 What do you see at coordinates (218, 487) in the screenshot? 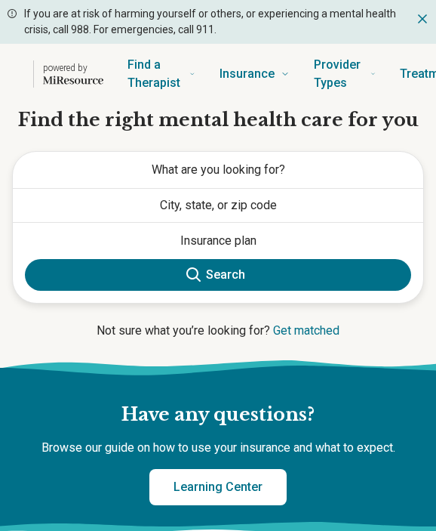
I see `a: Learning Center` at bounding box center [218, 487].